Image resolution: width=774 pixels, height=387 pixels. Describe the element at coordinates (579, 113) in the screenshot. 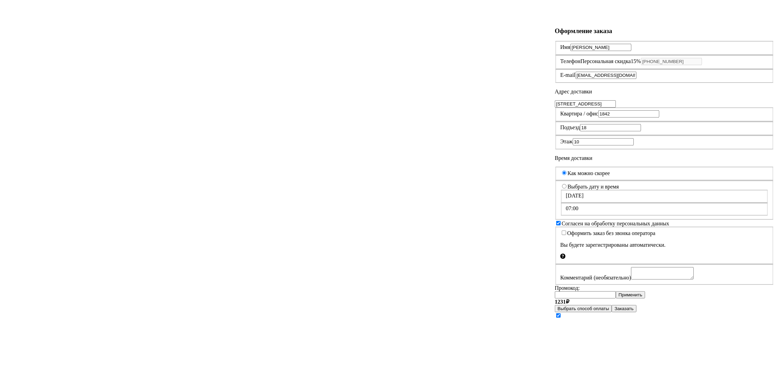

I see `label: Квартира / офис` at that location.